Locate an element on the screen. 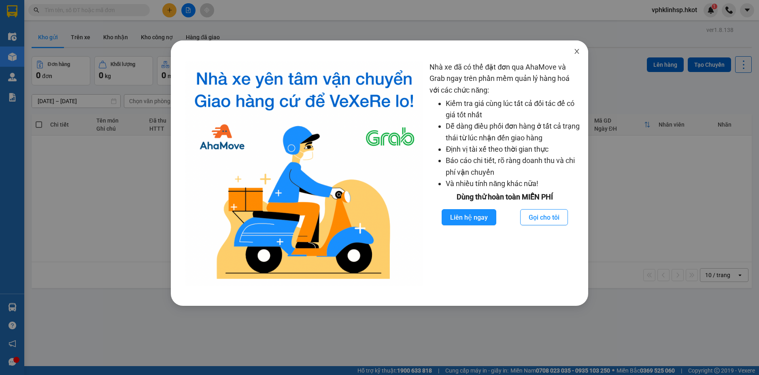  button: Close is located at coordinates (576, 52).